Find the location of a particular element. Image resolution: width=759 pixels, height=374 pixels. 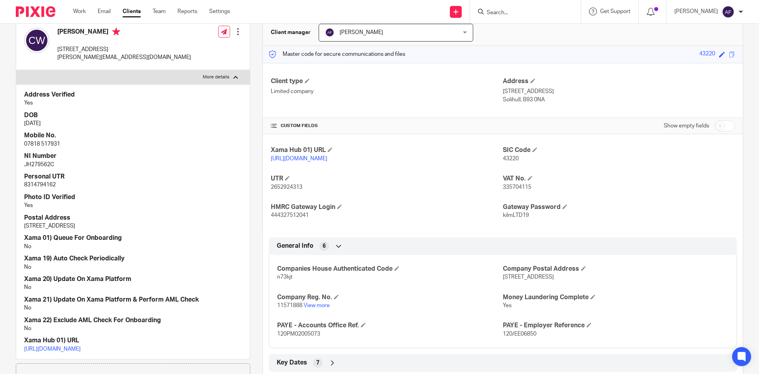

h4: NI Number is located at coordinates (133, 156).